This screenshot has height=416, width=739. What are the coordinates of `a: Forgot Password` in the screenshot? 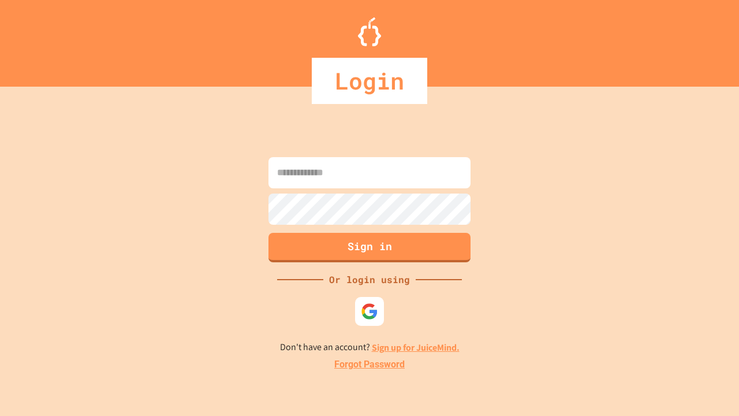 It's located at (369, 364).